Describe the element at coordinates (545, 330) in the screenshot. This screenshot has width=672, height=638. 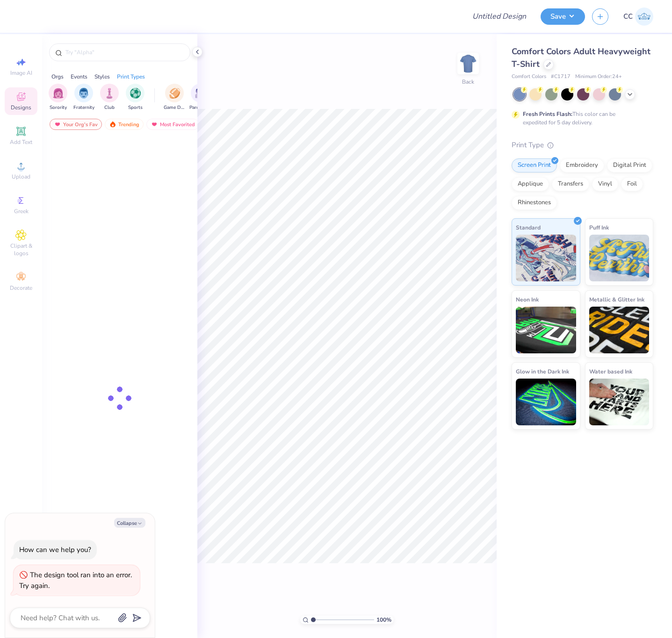
I see `img: Neon Ink` at that location.